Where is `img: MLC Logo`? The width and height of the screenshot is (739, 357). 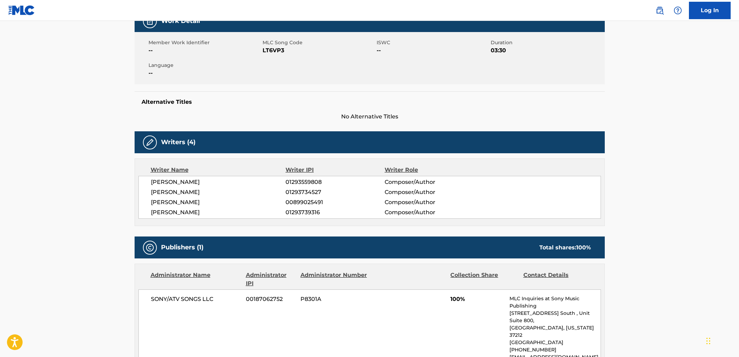 img: MLC Logo is located at coordinates (22, 10).